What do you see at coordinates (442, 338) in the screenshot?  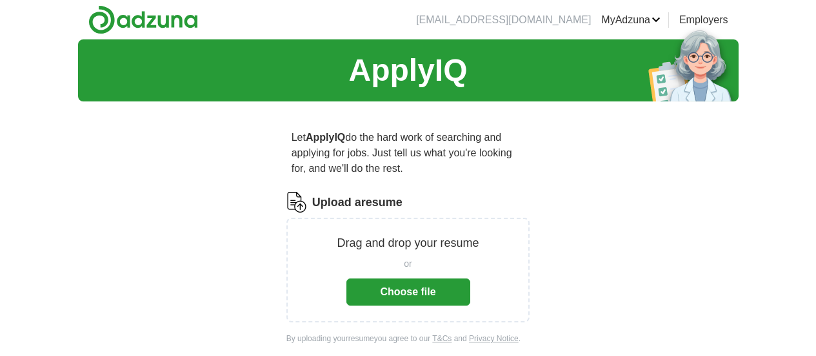 I see `a: T&Cs` at bounding box center [442, 338].